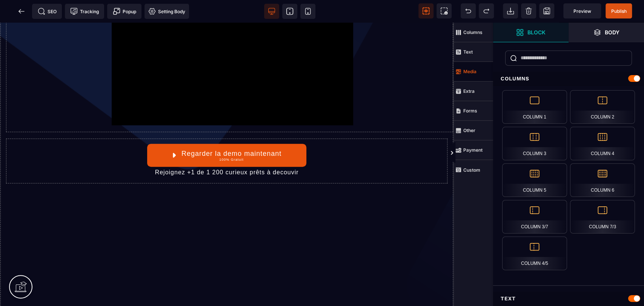  I want to click on strong: Forms, so click(471, 111).